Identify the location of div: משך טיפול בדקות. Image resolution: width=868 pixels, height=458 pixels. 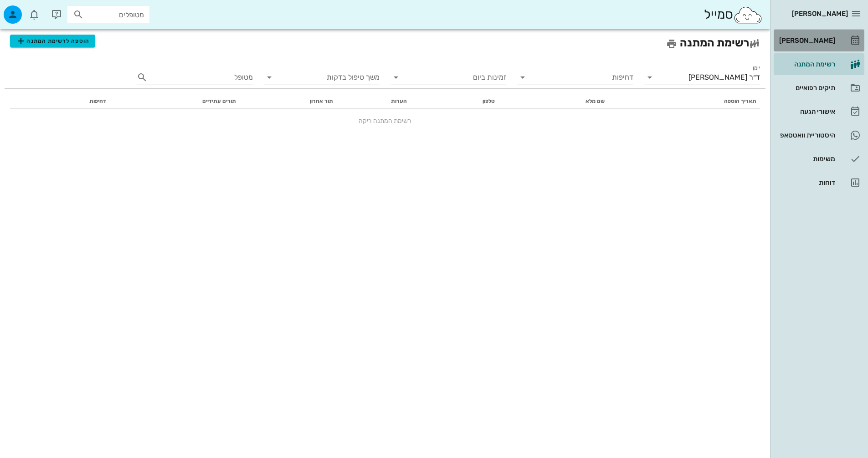
(322, 77).